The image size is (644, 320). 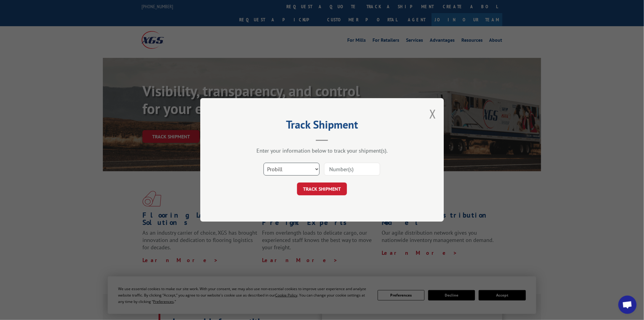 What do you see at coordinates (322, 126) in the screenshot?
I see `h2: Track Shipment` at bounding box center [322, 126].